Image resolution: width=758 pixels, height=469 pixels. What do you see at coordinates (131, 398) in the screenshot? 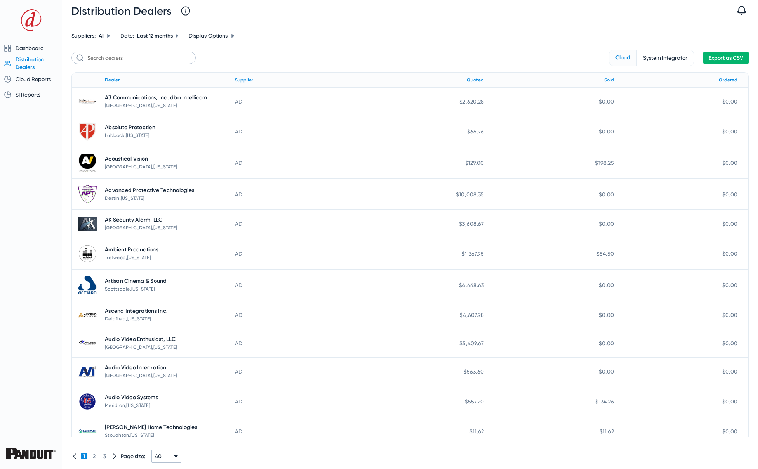
I see `span: Audio Video Systems` at bounding box center [131, 398].